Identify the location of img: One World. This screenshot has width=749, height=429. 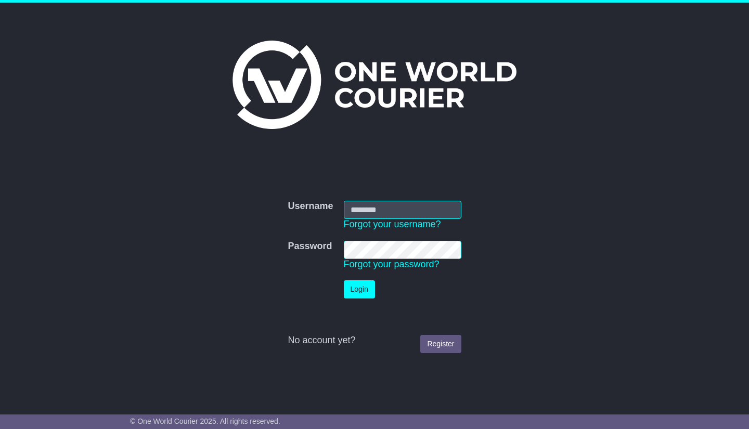
(375, 85).